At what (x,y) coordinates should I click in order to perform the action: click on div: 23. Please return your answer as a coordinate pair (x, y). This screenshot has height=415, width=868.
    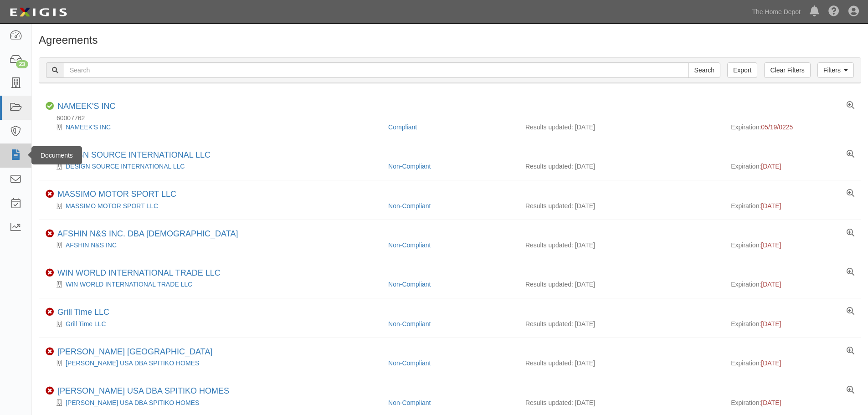
    Looking at the image, I should click on (22, 64).